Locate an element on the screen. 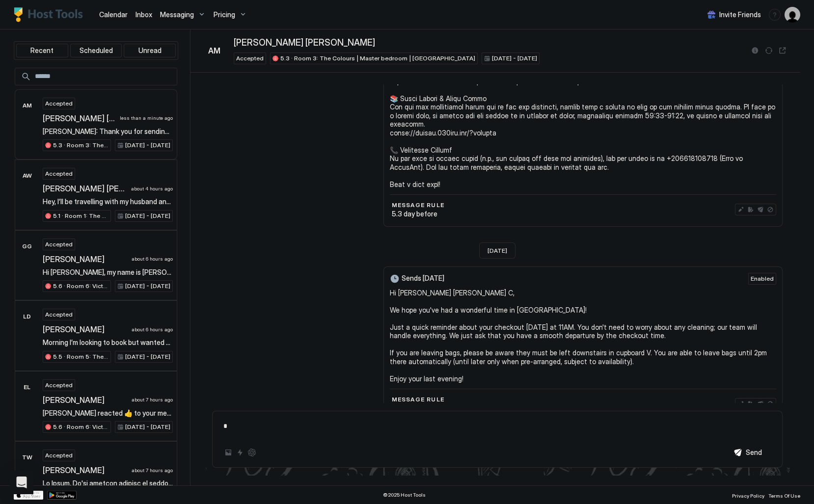 This screenshot has height=504, width=814. button: Recent is located at coordinates (42, 51).